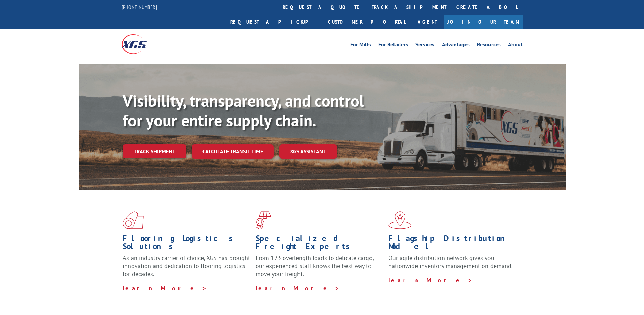 Image resolution: width=644 pixels, height=315 pixels. Describe the element at coordinates (274, 21) in the screenshot. I see `a: Request a pickup` at that location.